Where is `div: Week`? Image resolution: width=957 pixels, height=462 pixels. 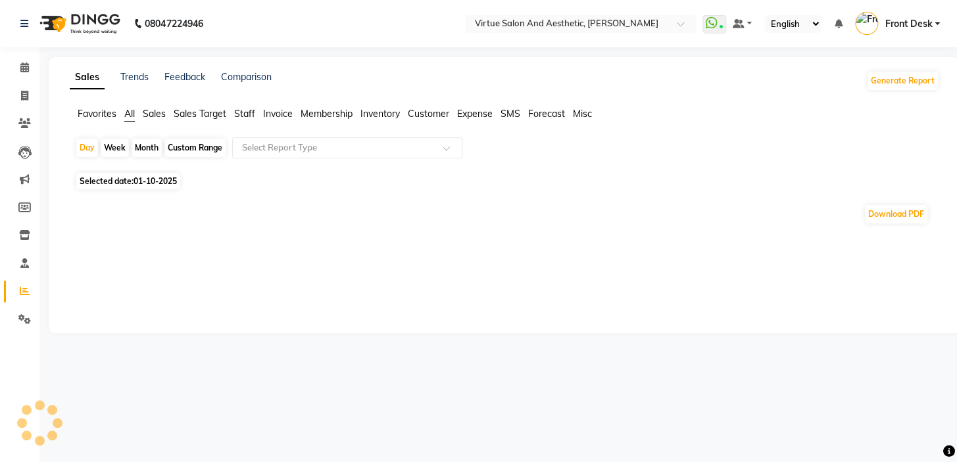
div: Week is located at coordinates (114, 148).